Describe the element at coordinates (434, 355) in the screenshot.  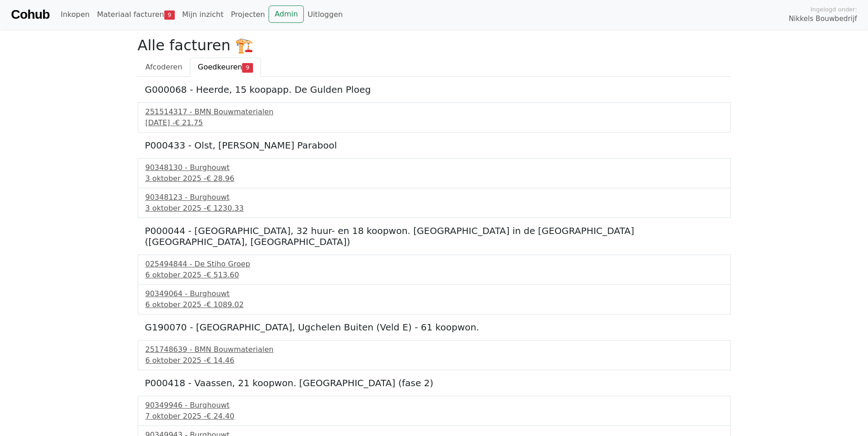
I see `a: 251748639 - BMN Bouwmaterialen6 oktober 2025 -€ 14.46` at that location.